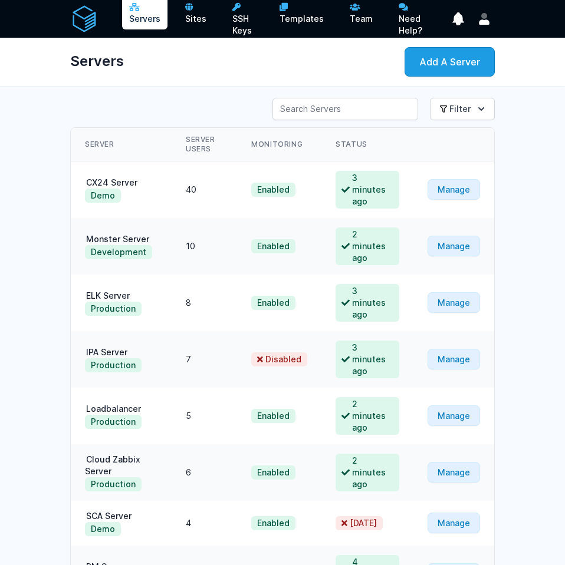 The image size is (565, 565). I want to click on th: Server Users, so click(204, 144).